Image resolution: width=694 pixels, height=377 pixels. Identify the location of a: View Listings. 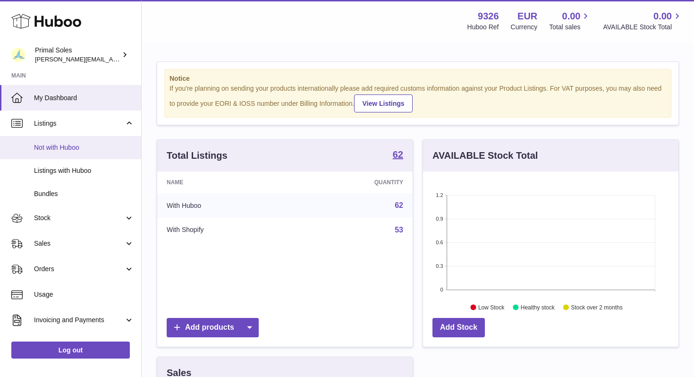
(383, 103).